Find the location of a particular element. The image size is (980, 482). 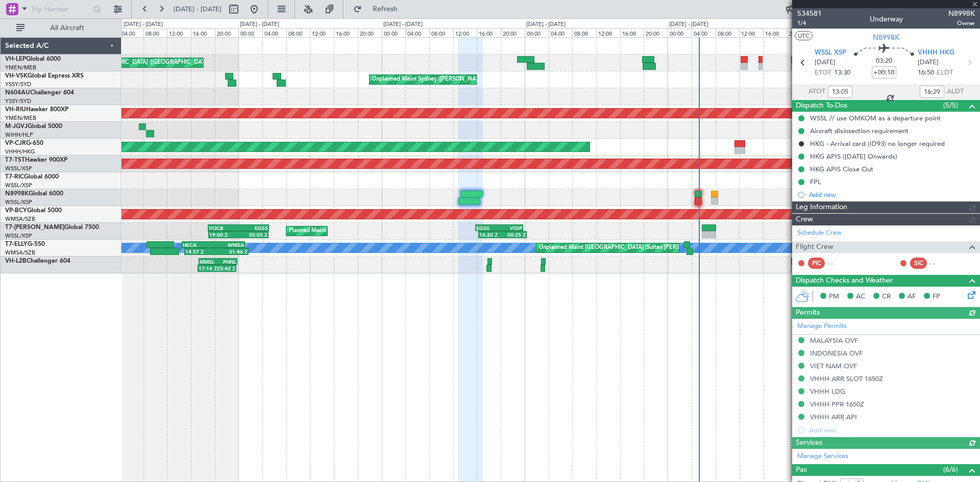

span: 534581 is located at coordinates (809, 13).